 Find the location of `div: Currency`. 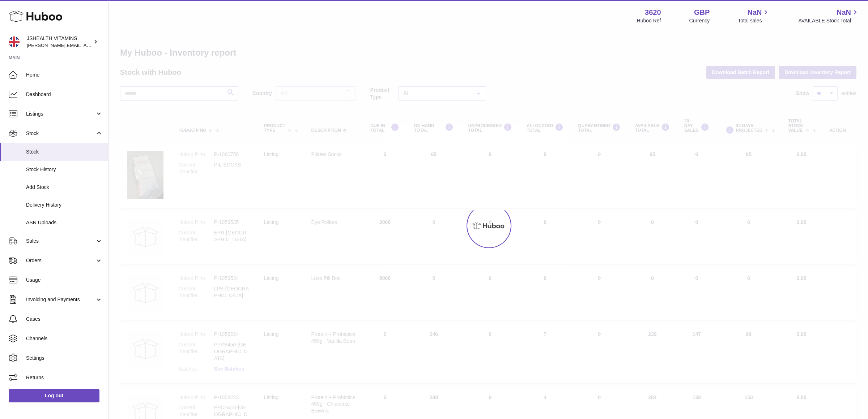

div: Currency is located at coordinates (700, 20).